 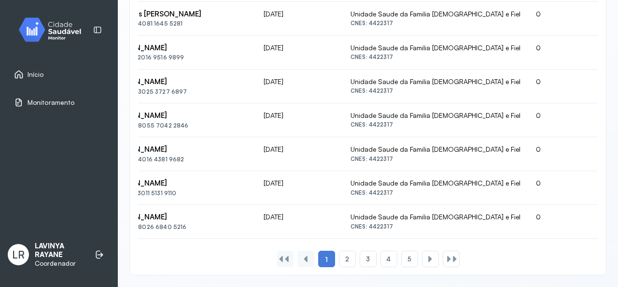 What do you see at coordinates (36, 74) in the screenshot?
I see `span: Início` at bounding box center [36, 74].